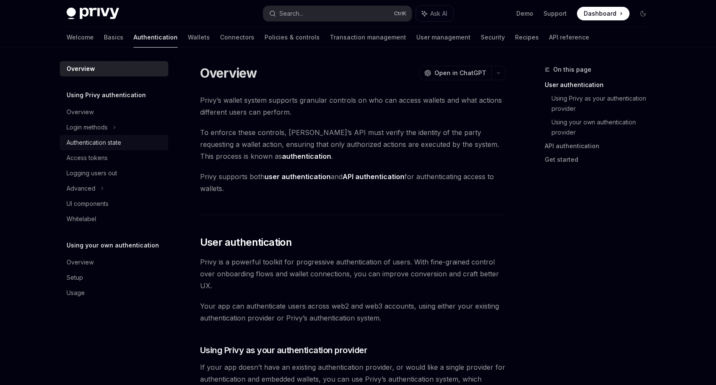  I want to click on a: UI components, so click(114, 204).